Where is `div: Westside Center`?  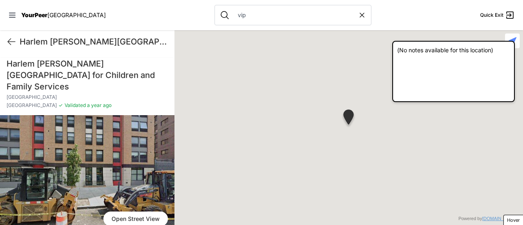
div: Westside Center is located at coordinates (349, 119).